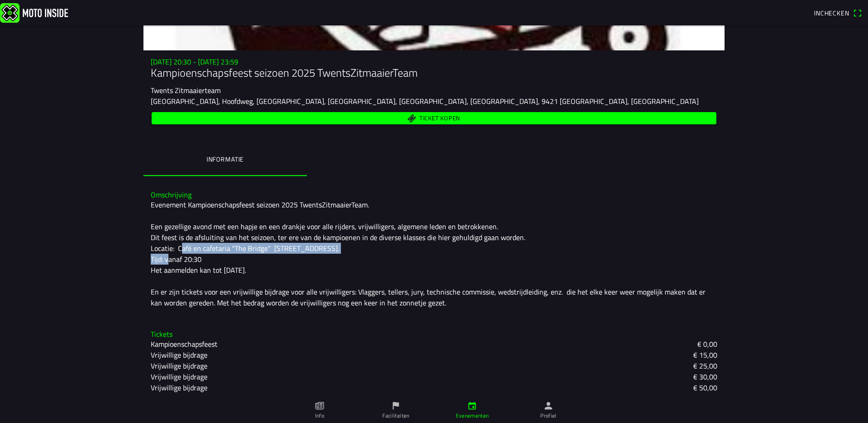 This screenshot has width=868, height=423. I want to click on ion-label: Faciliteiten, so click(395, 416).